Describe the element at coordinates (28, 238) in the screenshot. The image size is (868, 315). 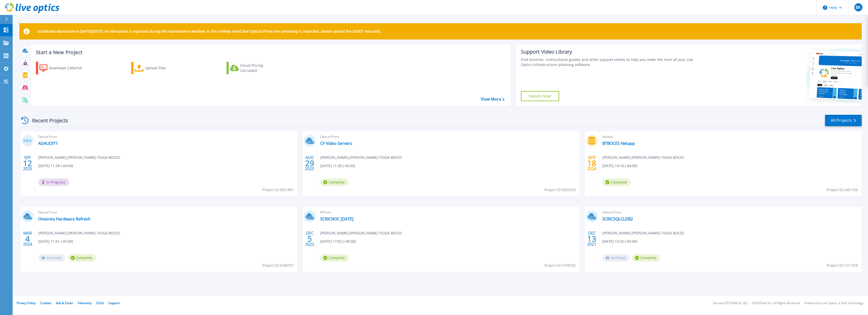
I see `div: MAR 2024` at that location.